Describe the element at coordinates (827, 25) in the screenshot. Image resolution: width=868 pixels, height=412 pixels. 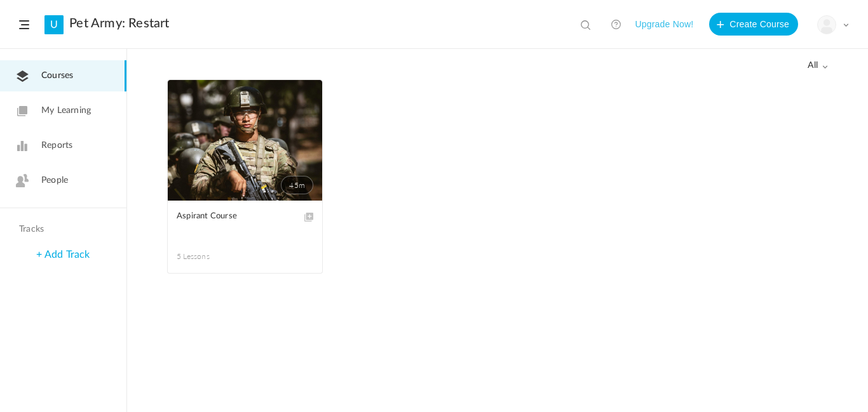
I see `img: user-image.png` at that location.